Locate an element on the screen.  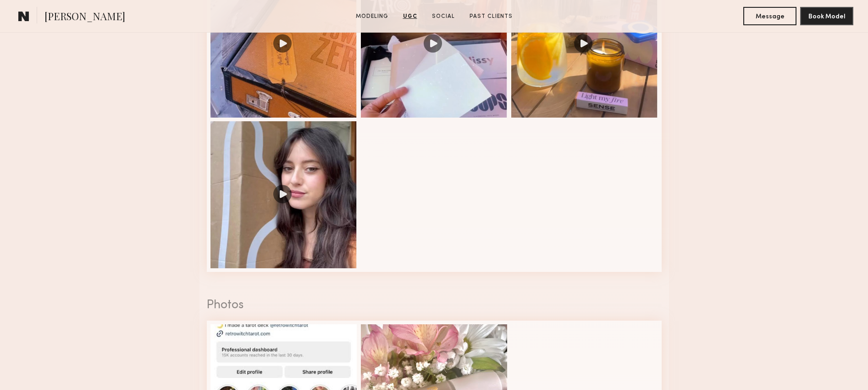
a: UGC is located at coordinates (410, 17).